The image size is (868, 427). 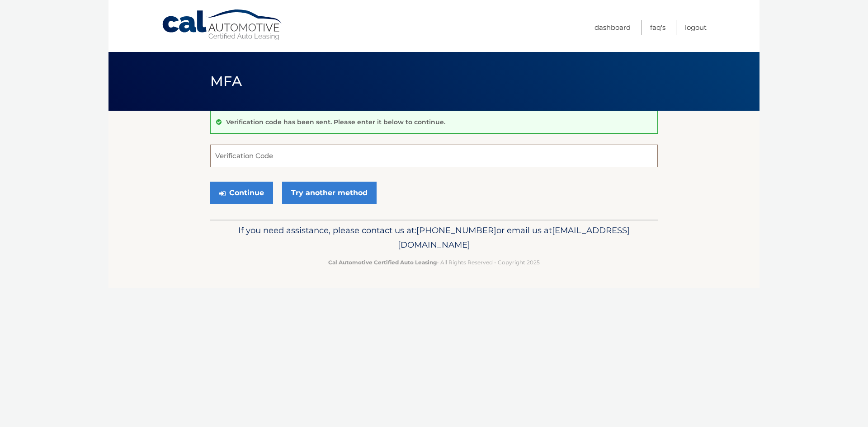 I want to click on p: If you need assistance, please contact us at: or email us at, so click(x=434, y=238).